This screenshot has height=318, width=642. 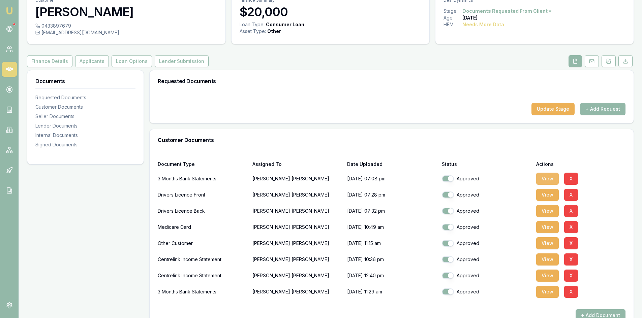 I want to click on div: Requested Documents, so click(x=85, y=98).